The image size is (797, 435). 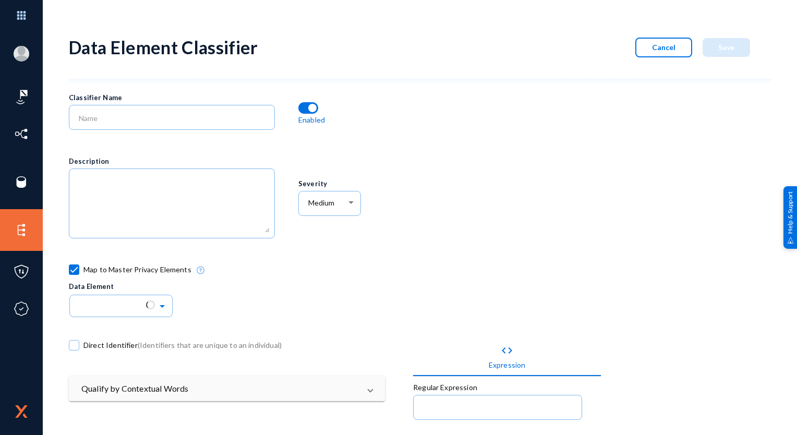 I want to click on div: Description, so click(x=183, y=162).